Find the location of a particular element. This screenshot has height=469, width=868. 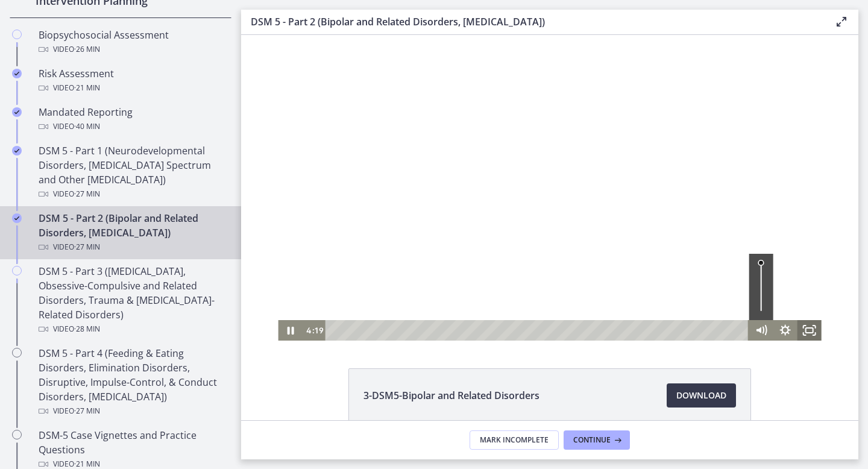

span: · 40 min is located at coordinates (87, 127).